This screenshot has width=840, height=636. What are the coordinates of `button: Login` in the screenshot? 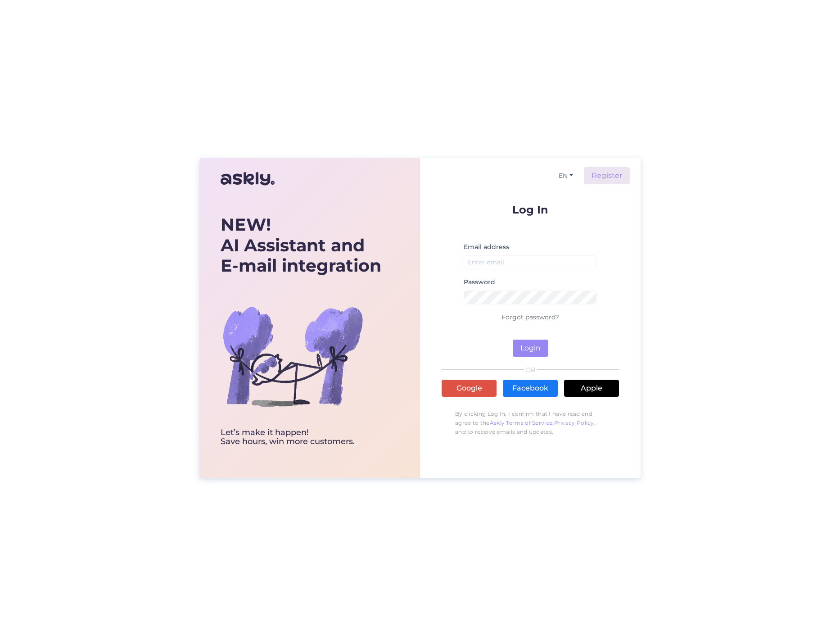 It's located at (530, 348).